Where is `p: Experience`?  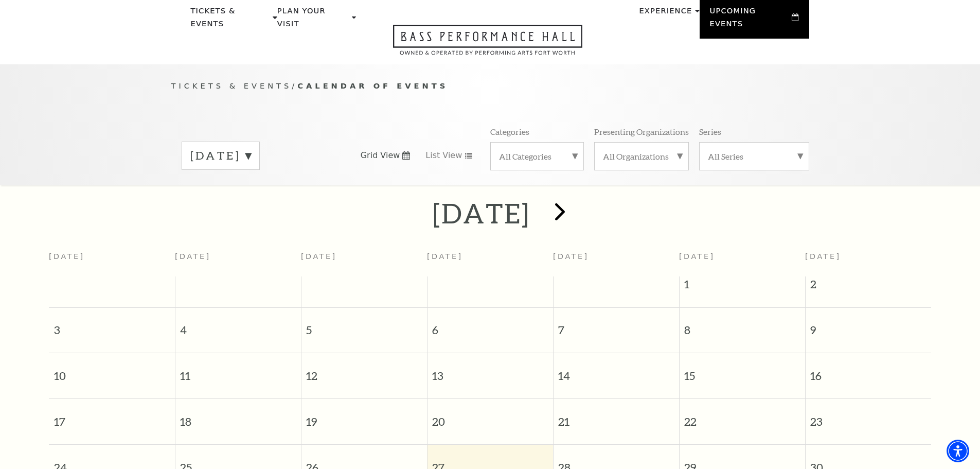
p: Experience is located at coordinates (665, 14).